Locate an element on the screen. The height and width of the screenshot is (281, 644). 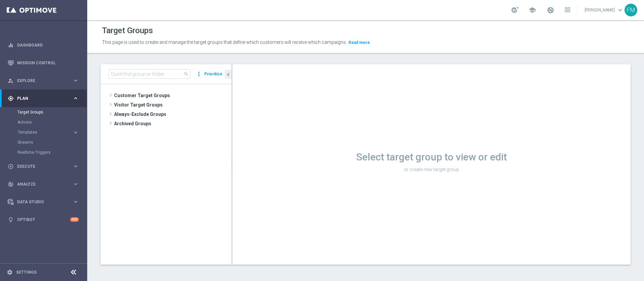
div: Data Studio keyboard_arrow_right is located at coordinates (43, 202).